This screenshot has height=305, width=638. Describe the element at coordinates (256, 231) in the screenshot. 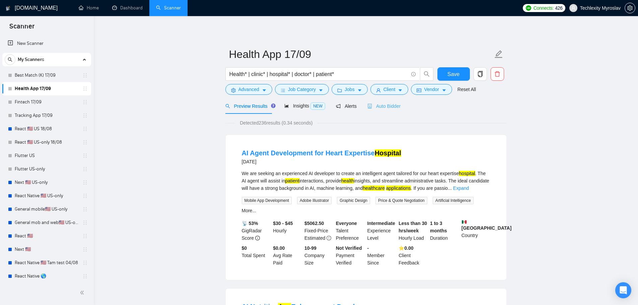

I see `div: GigRadar Score` at that location.